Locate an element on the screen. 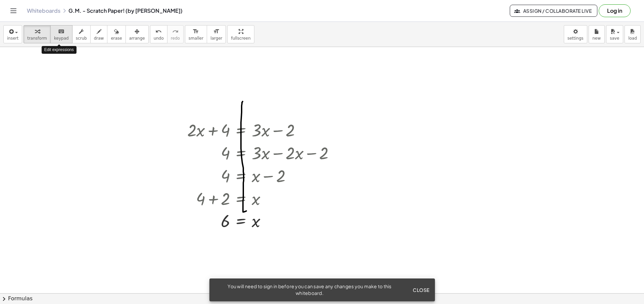  button: scrub is located at coordinates (81, 34).